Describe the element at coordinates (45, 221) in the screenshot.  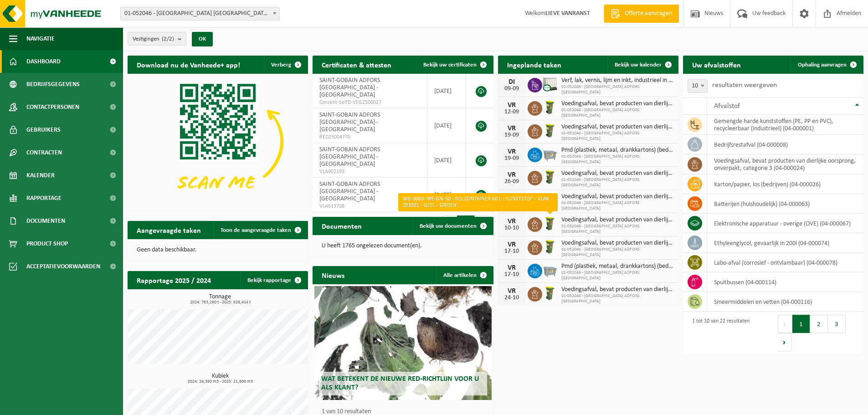
I see `span: Documenten` at that location.